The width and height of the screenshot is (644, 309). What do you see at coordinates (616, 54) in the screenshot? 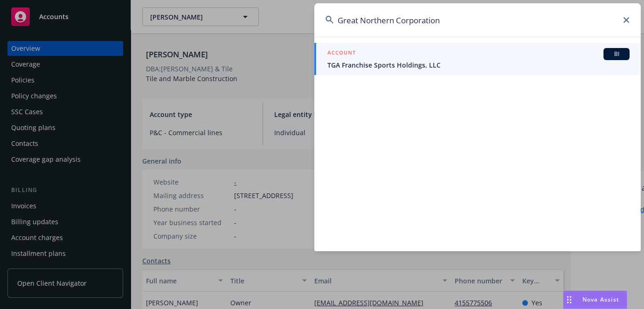
I see `span: BI` at bounding box center [616, 54].